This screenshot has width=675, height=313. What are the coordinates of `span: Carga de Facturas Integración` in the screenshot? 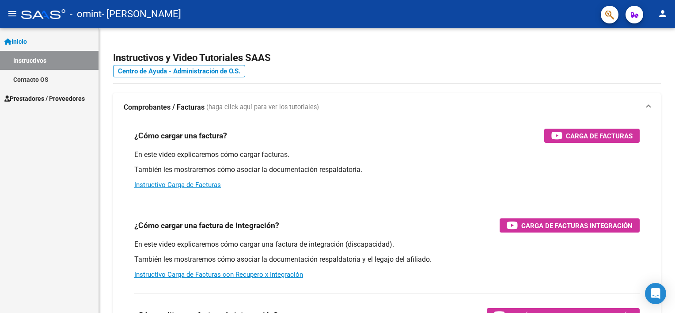 It's located at (577, 225).